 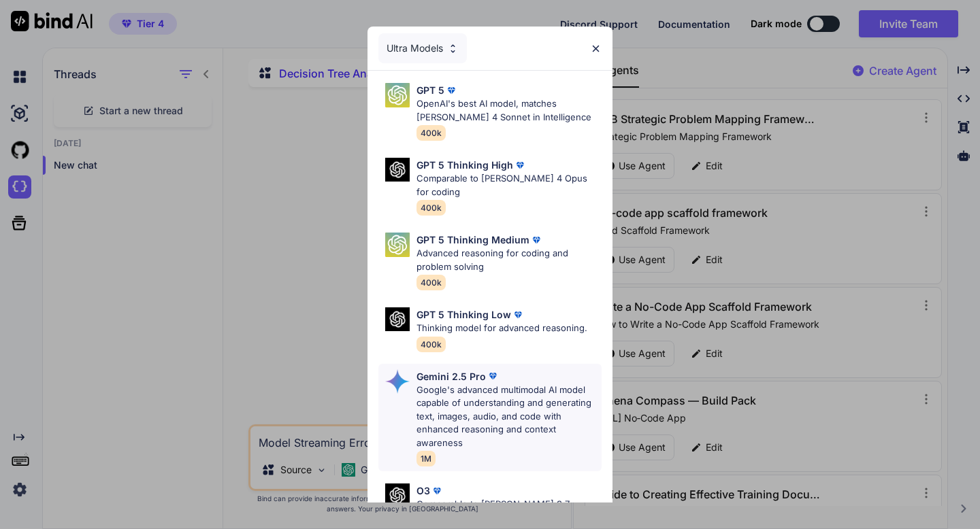 I want to click on p: GPT 5 Thinking Medium, so click(x=473, y=239).